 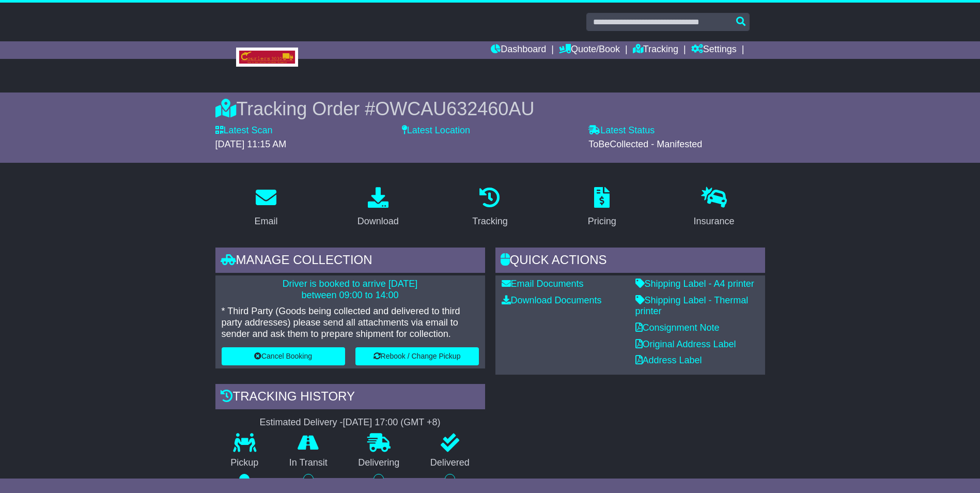 I want to click on div: Manage collection, so click(x=351, y=262).